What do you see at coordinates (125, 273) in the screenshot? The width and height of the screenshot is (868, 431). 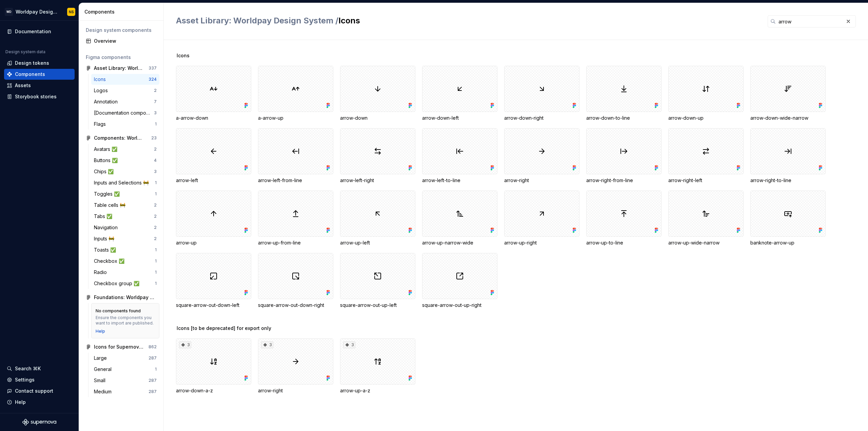 I see `a: Radio1` at bounding box center [125, 273].